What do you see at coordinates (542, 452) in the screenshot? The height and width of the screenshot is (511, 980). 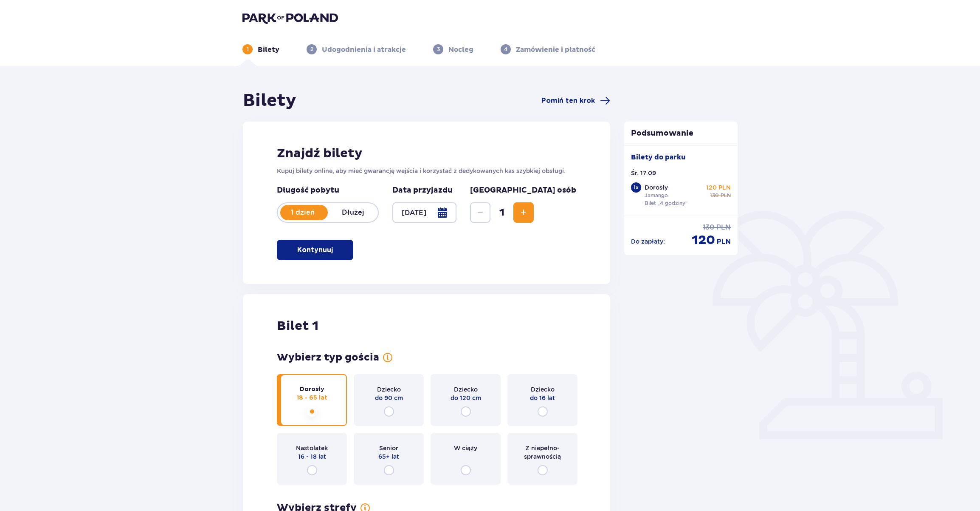 I see `p: Z niepełno­sprawnością` at bounding box center [542, 452].